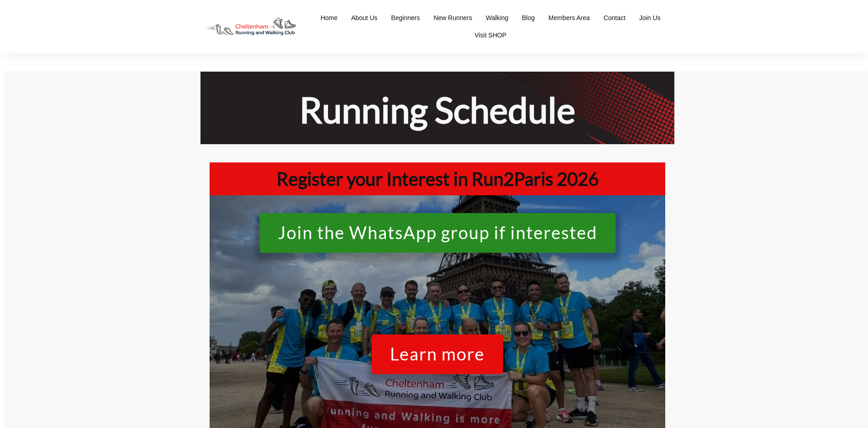 The width and height of the screenshot is (868, 428). Describe the element at coordinates (650, 18) in the screenshot. I see `a: Join Us` at that location.